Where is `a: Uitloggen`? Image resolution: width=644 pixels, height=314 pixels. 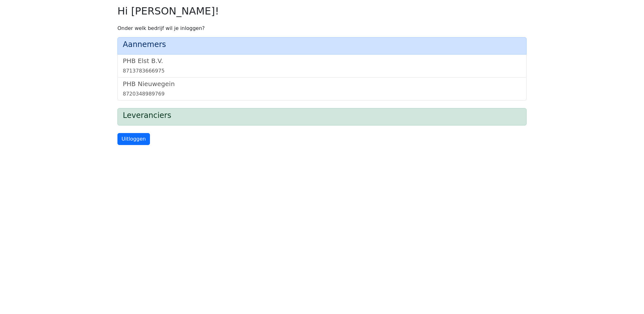 a: Uitloggen is located at coordinates (134, 139).